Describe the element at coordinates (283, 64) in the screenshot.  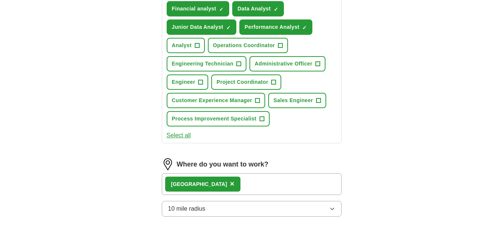
I see `span: Administrative Officer` at that location.